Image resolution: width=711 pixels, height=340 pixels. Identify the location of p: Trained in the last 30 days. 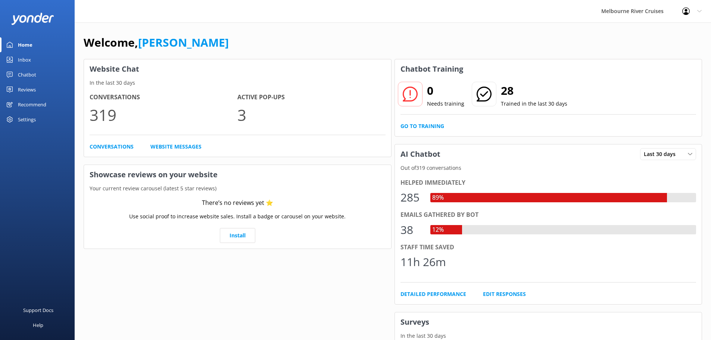
(534, 104).